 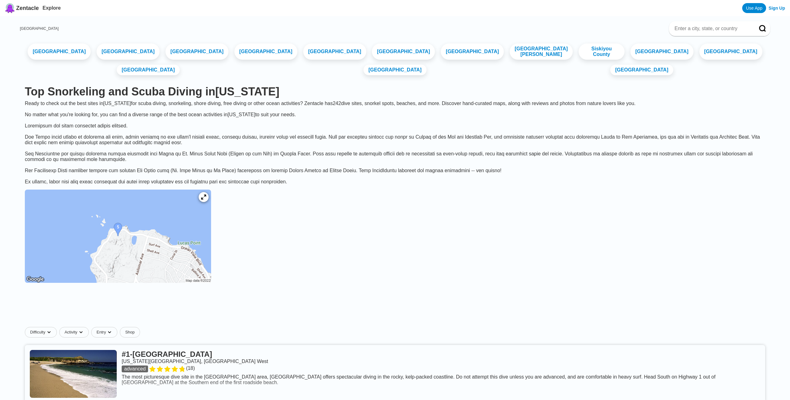 What do you see at coordinates (106, 332) in the screenshot?
I see `button: Entrydropdown caret` at bounding box center [106, 332].